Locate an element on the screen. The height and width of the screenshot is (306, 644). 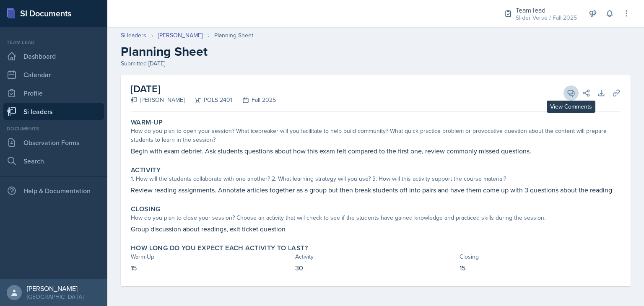
div: Fall 2025 is located at coordinates (254, 100).